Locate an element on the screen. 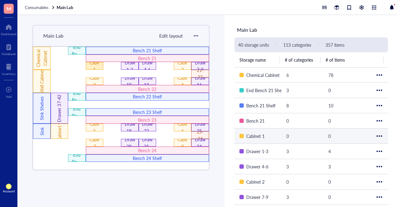  div: End Bench 23 Shelves is located at coordinates (77, 112).